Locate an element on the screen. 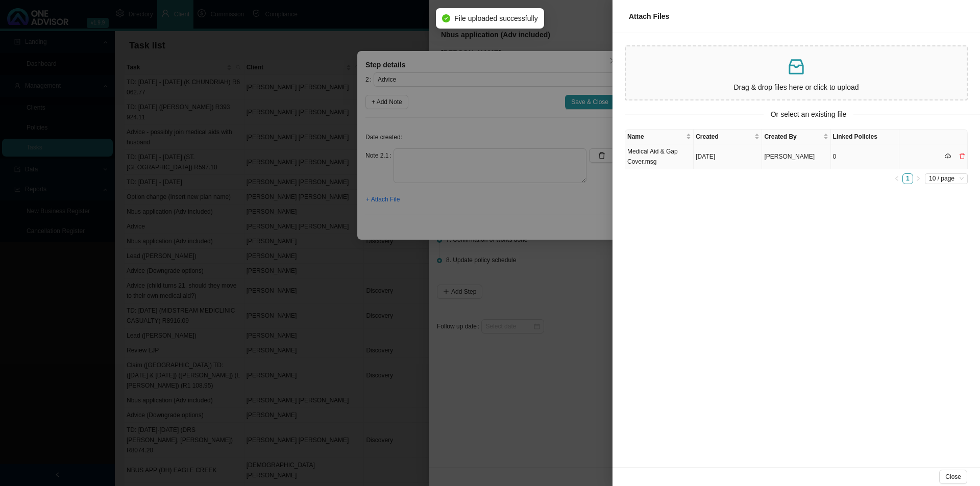  li: 1 is located at coordinates (908, 179).